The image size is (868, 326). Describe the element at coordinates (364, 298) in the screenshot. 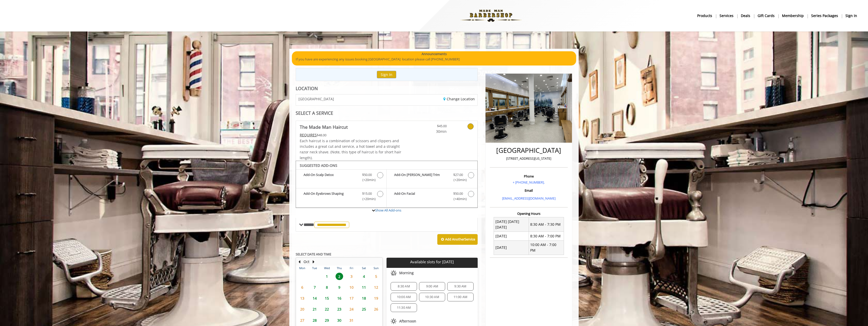

I see `span: 18` at that location.